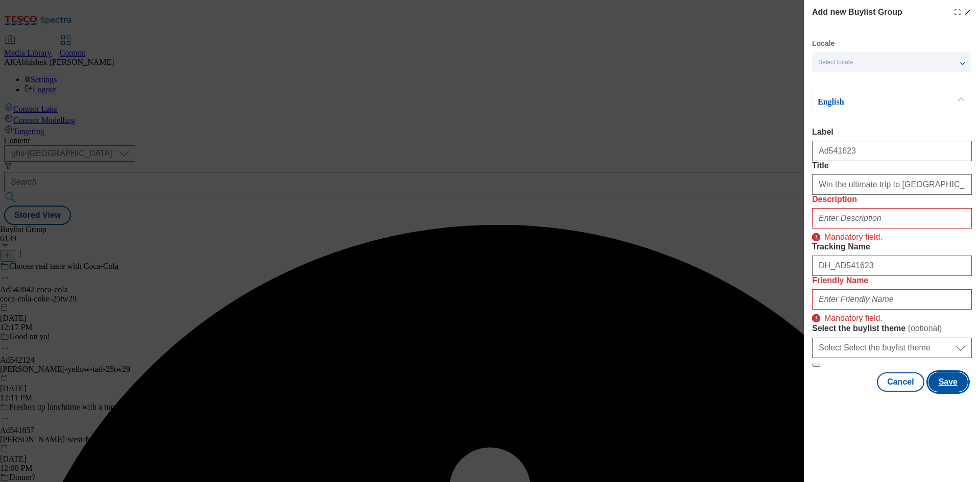 This screenshot has width=980, height=482. What do you see at coordinates (892, 200) in the screenshot?
I see `label: Description` at bounding box center [892, 200].